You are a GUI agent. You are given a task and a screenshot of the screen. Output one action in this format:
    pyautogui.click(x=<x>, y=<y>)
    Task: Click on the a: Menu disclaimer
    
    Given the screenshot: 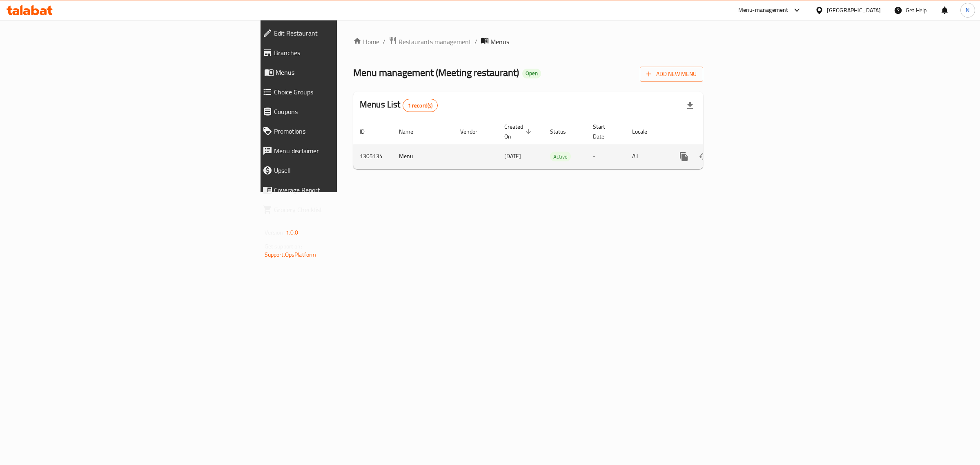 What is the action you would take?
    pyautogui.click(x=340, y=151)
    